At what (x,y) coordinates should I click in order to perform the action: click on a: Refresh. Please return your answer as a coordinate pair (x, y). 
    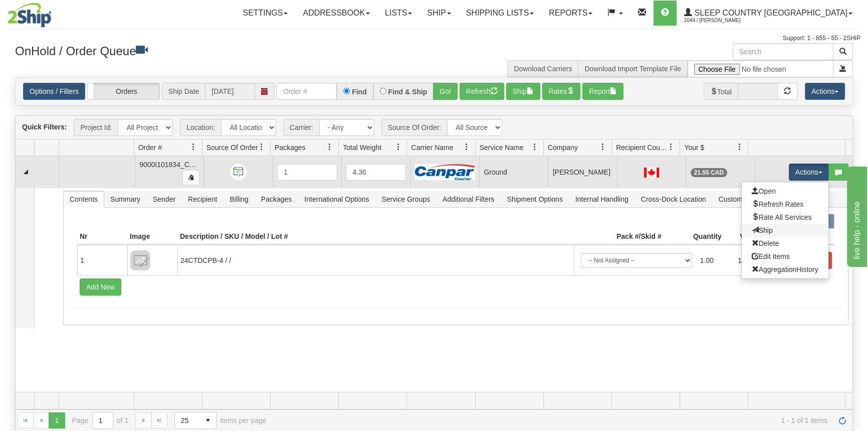
    Looking at the image, I should click on (843, 420).